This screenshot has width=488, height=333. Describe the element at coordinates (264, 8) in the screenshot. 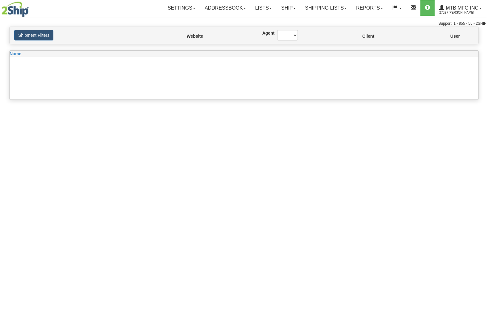

I see `a: Lists` at that location.